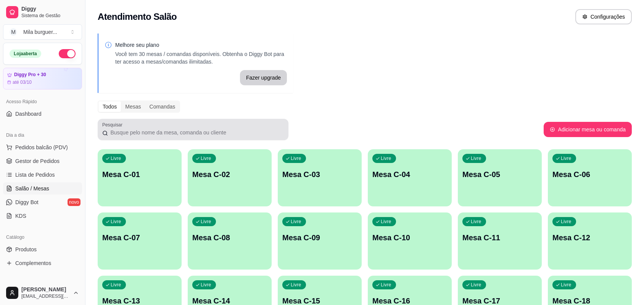 This screenshot has width=644, height=305. Describe the element at coordinates (500, 175) in the screenshot. I see `p: Mesa C-05` at that location.